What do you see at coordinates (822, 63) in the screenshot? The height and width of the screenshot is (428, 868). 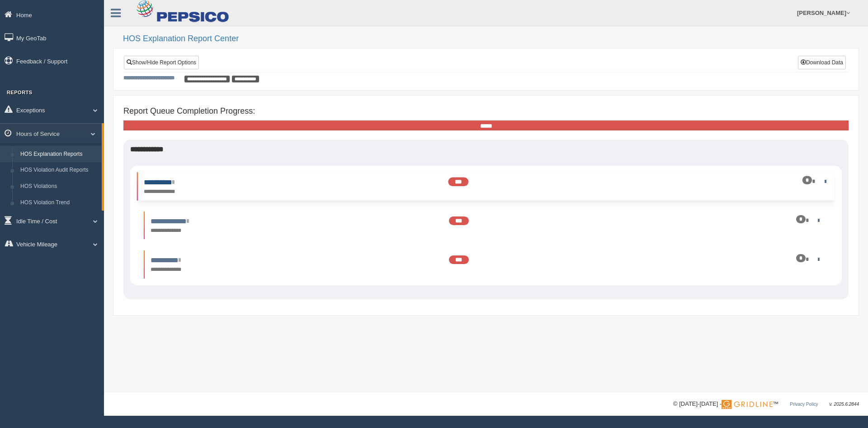 I see `button: Download Data` at bounding box center [822, 63].